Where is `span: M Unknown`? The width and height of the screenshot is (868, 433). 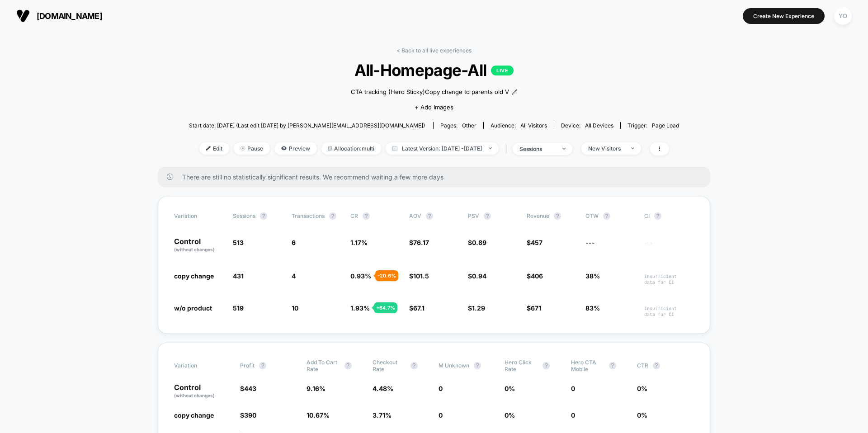
span: M Unknown is located at coordinates (454, 365).